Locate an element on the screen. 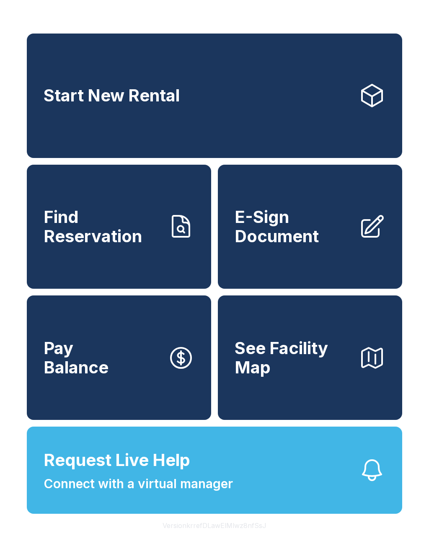 The width and height of the screenshot is (429, 554). span: Find Reservation is located at coordinates (102, 226).